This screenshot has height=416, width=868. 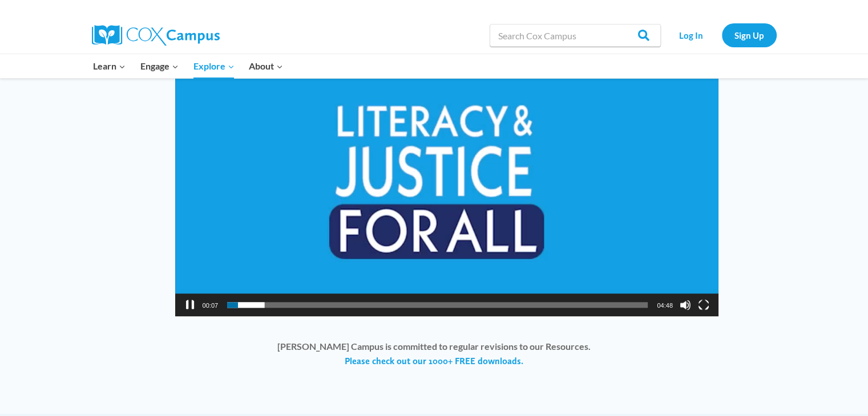 I want to click on button: Fullscreen, so click(x=704, y=305).